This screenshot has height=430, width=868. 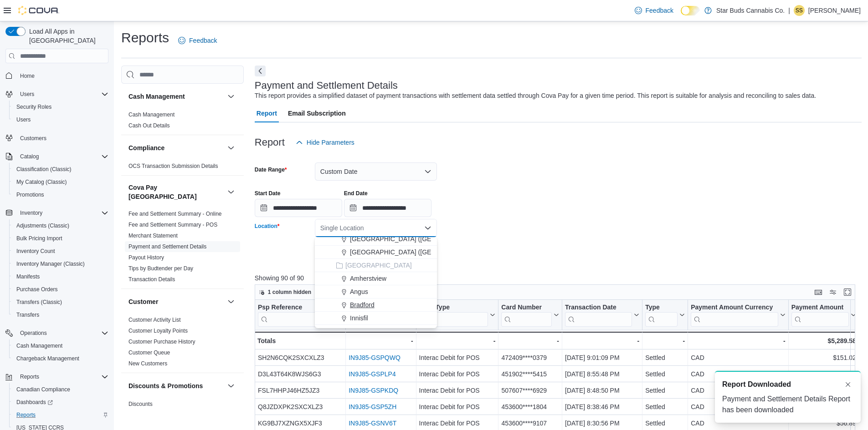 I want to click on span: Operations, so click(x=33, y=333).